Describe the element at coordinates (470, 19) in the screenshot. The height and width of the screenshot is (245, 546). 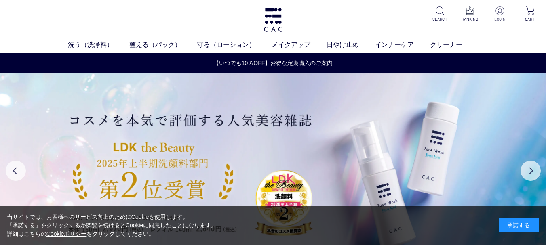
I see `p: RANKING` at that location.